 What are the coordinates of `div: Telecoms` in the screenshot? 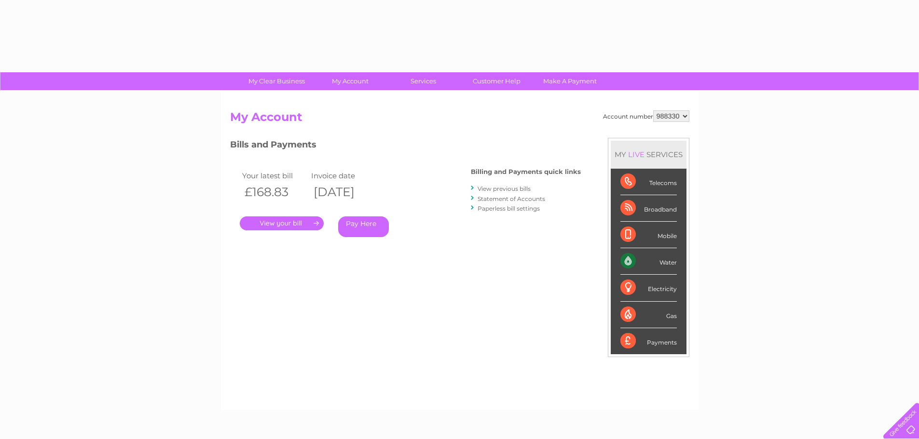 It's located at (648, 182).